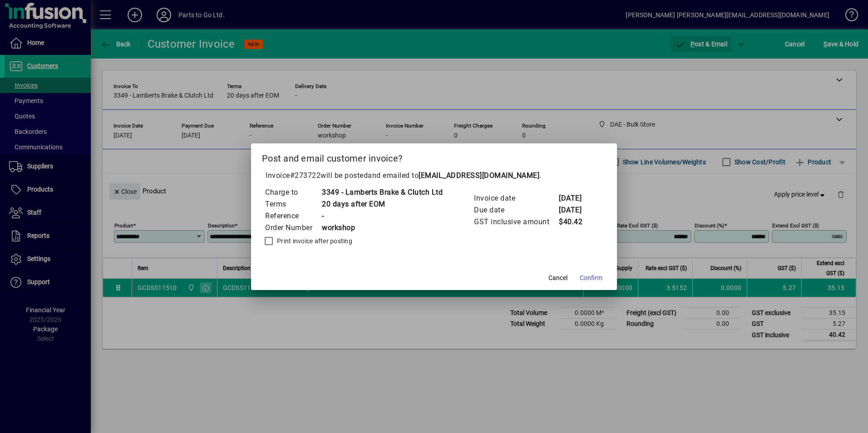 This screenshot has width=868, height=433. Describe the element at coordinates (382, 205) in the screenshot. I see `td: 20 days after EOM` at that location.